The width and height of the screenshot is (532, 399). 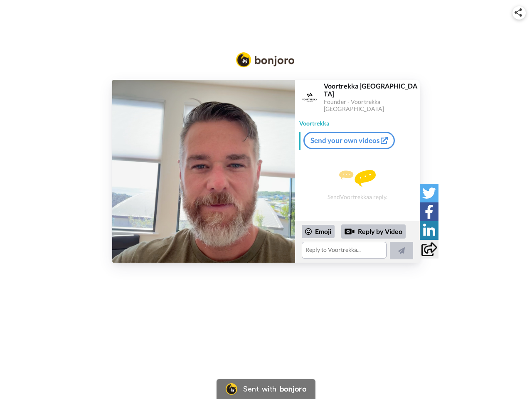 What do you see at coordinates (310, 97) in the screenshot?
I see `img: Profile Image` at bounding box center [310, 97].